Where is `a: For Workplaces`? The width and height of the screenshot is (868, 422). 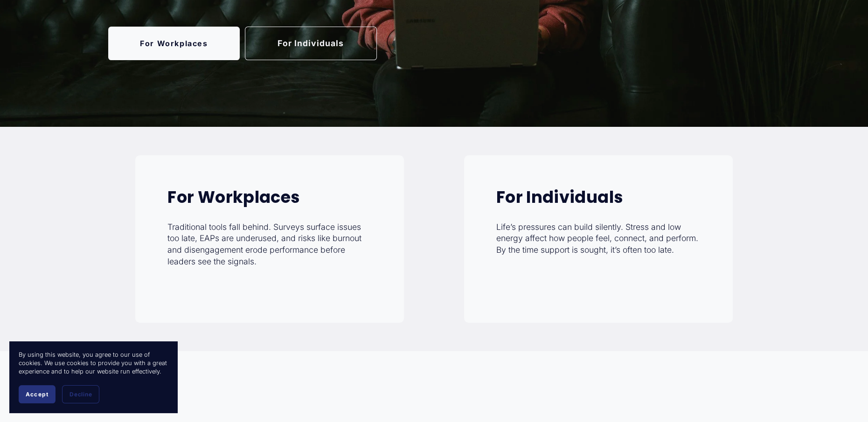
a: For Workplaces is located at coordinates (174, 43).